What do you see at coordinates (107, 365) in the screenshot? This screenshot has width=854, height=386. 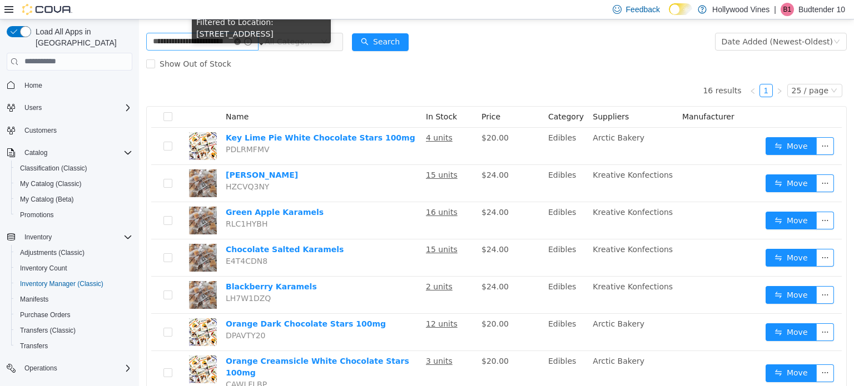 I see `span: CAWLFLBP` at bounding box center [107, 365].